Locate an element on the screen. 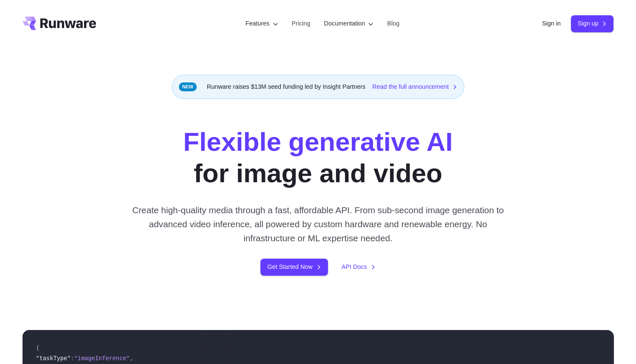 The height and width of the screenshot is (364, 636). a: Read the full announcement is located at coordinates (415, 87).